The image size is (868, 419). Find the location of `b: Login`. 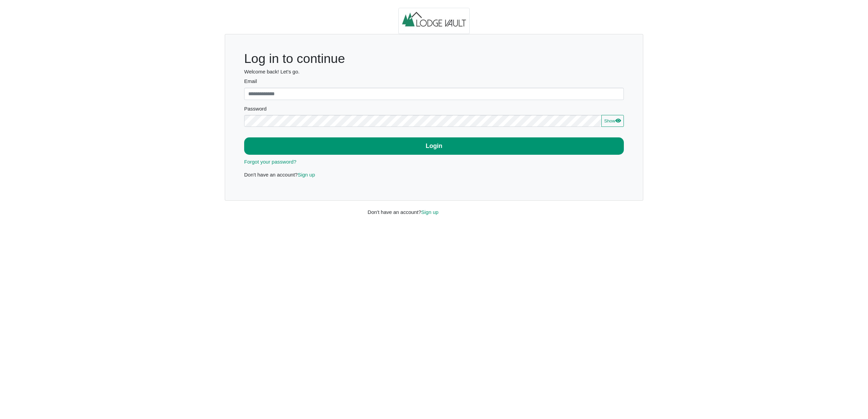

b: Login is located at coordinates (434, 146).